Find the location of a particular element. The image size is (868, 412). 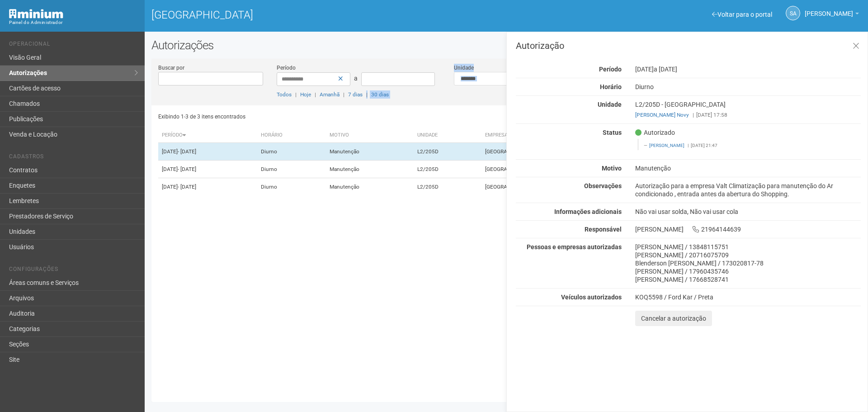

div: Painel do Administrador is located at coordinates (73, 23).